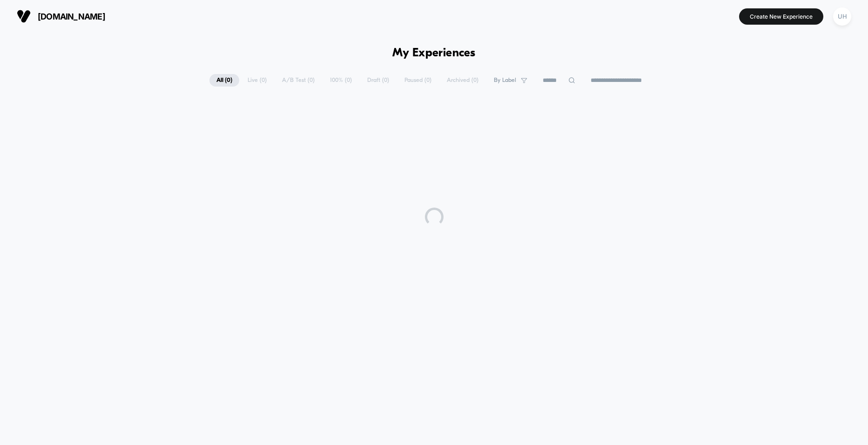 This screenshot has width=868, height=445. What do you see at coordinates (842, 16) in the screenshot?
I see `div: UH` at bounding box center [842, 16].